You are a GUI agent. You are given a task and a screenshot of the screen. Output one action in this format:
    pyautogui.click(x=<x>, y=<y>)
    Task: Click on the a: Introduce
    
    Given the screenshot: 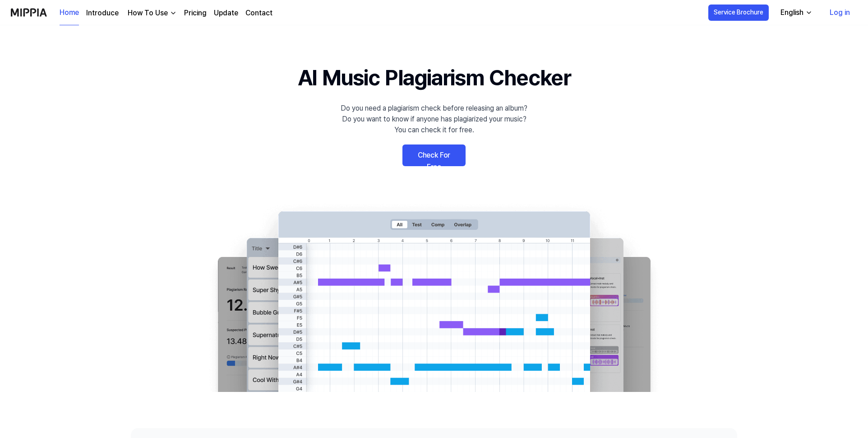 What is the action you would take?
    pyautogui.click(x=103, y=13)
    